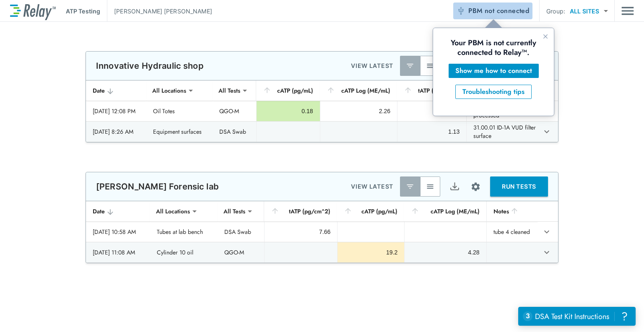 Image resolution: width=644 pixels, height=332 pixels. I want to click on span: not connected, so click(507, 10).